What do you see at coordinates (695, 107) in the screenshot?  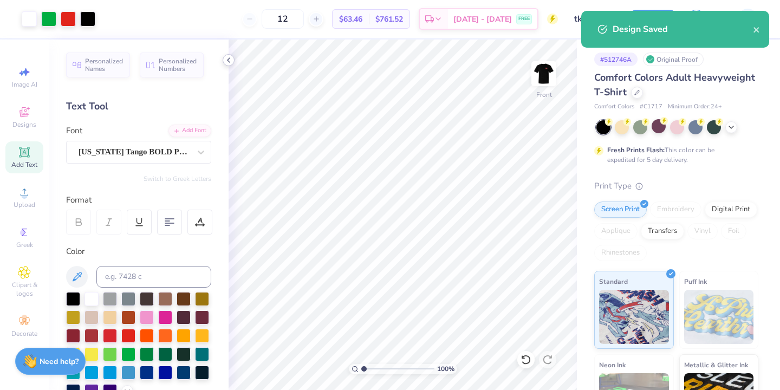 I see `span: Minimum Order: 24 +` at bounding box center [695, 107].